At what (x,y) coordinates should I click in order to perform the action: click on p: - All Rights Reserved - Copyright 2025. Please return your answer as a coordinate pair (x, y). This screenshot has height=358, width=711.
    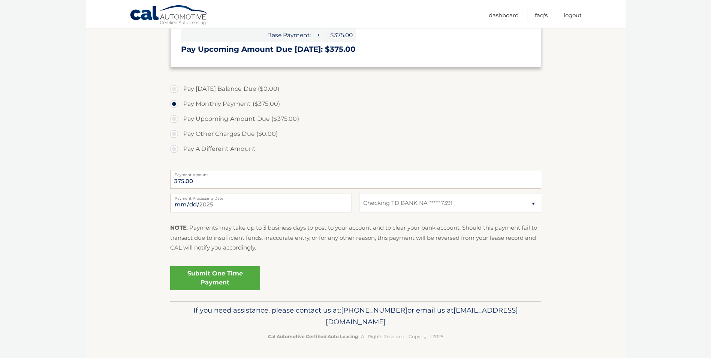
    Looking at the image, I should click on (356, 336).